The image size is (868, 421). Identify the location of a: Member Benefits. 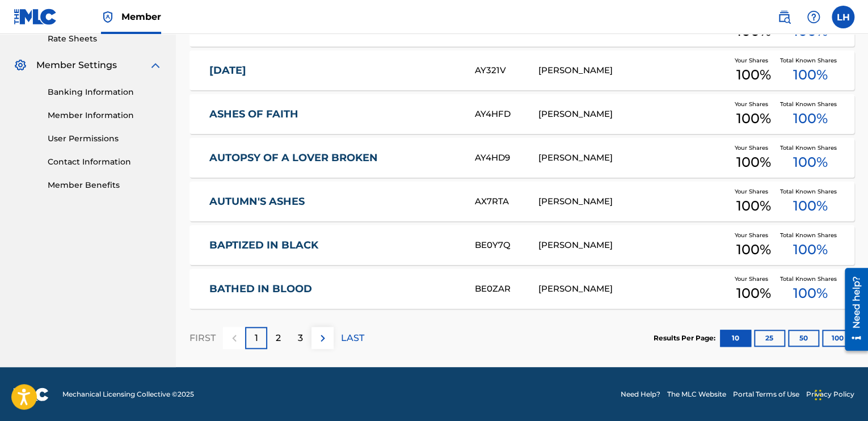
(105, 185).